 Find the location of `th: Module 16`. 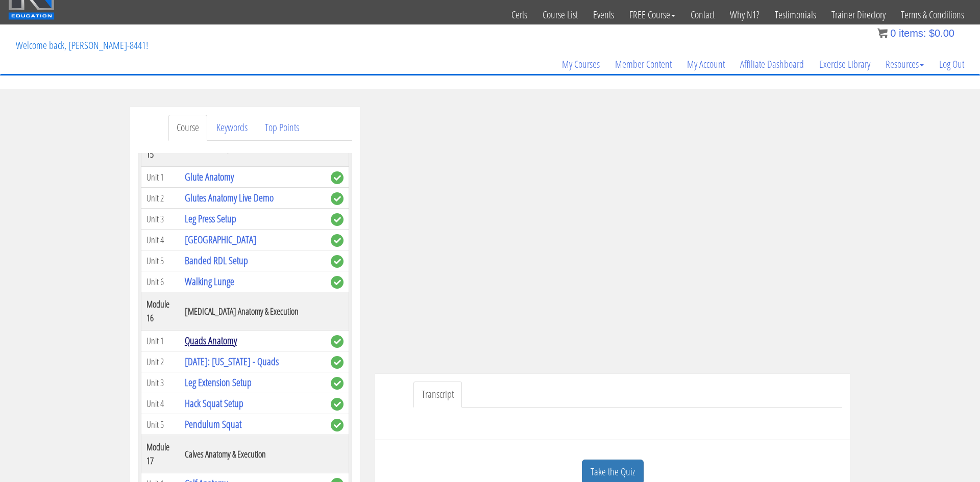

th: Module 16 is located at coordinates (160, 311).